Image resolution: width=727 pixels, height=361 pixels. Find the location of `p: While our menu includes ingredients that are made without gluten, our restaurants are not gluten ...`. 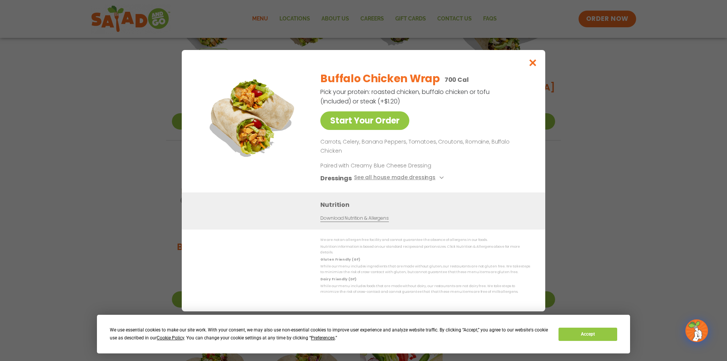

p: While our menu includes ingredients that are made without gluten, our restaurants are not gluten ... is located at coordinates (425, 269).